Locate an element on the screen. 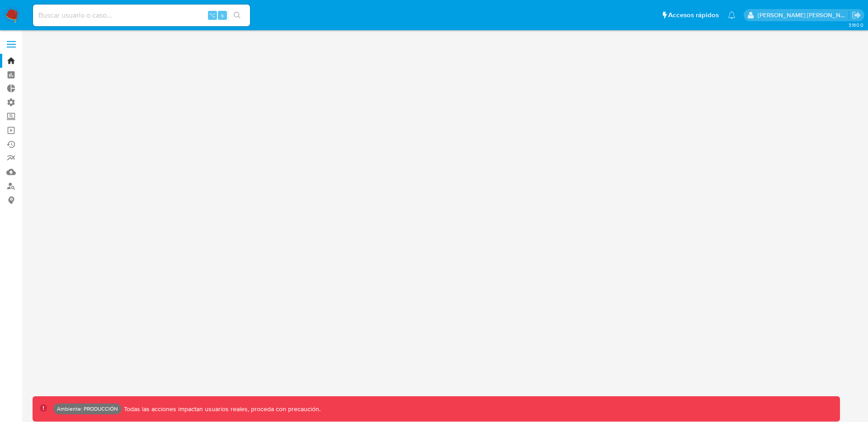 Image resolution: width=868 pixels, height=422 pixels. span: s is located at coordinates (223, 15).